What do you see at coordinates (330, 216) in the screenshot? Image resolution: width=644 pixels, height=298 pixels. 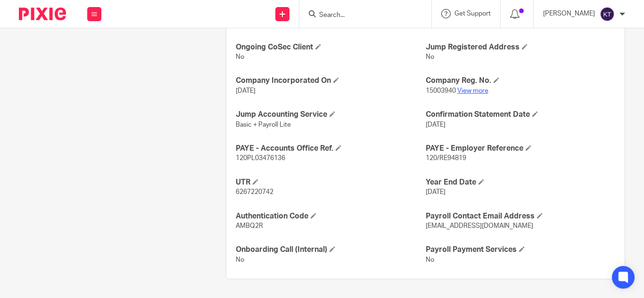 I see `h4: Authentication Code` at bounding box center [330, 216].